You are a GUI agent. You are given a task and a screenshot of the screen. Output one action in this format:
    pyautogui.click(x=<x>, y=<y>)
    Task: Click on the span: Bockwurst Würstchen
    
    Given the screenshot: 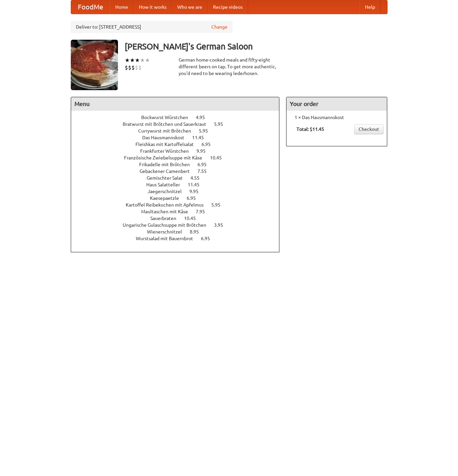 What is the action you would take?
    pyautogui.click(x=168, y=118)
    